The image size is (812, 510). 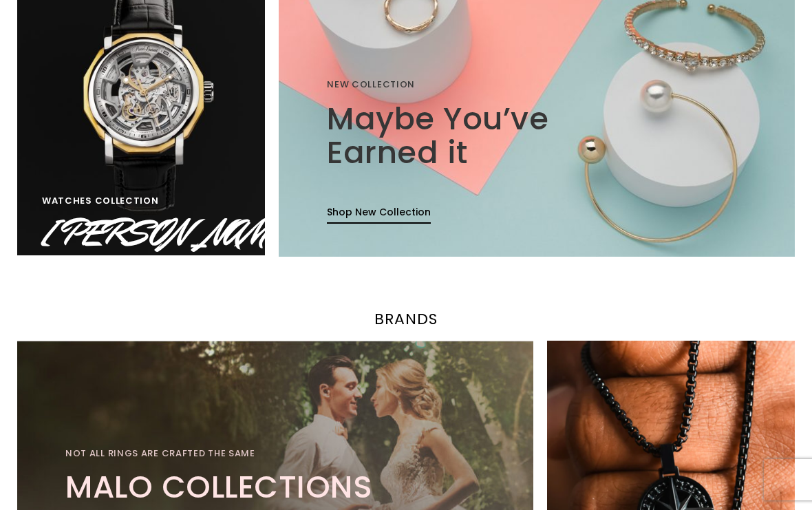 I want to click on a: MALO COLLECTIONS, so click(x=219, y=487).